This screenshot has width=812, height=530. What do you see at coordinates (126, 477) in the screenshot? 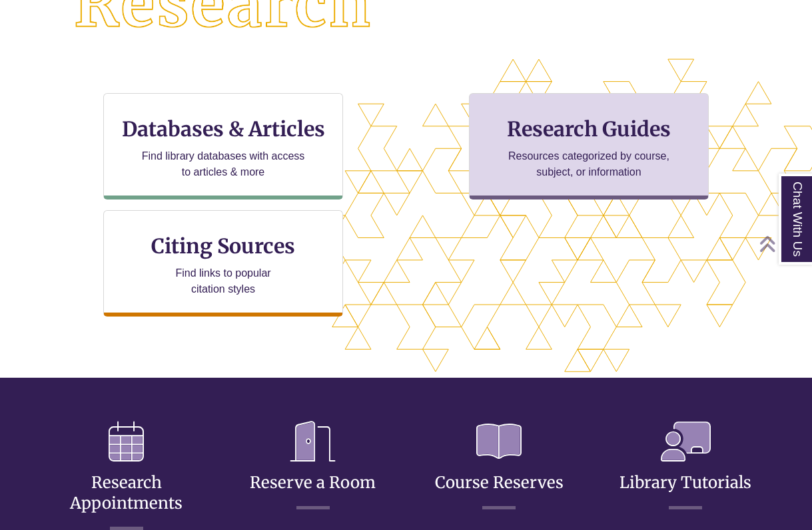
I see `a: Research Appointments` at bounding box center [126, 477].